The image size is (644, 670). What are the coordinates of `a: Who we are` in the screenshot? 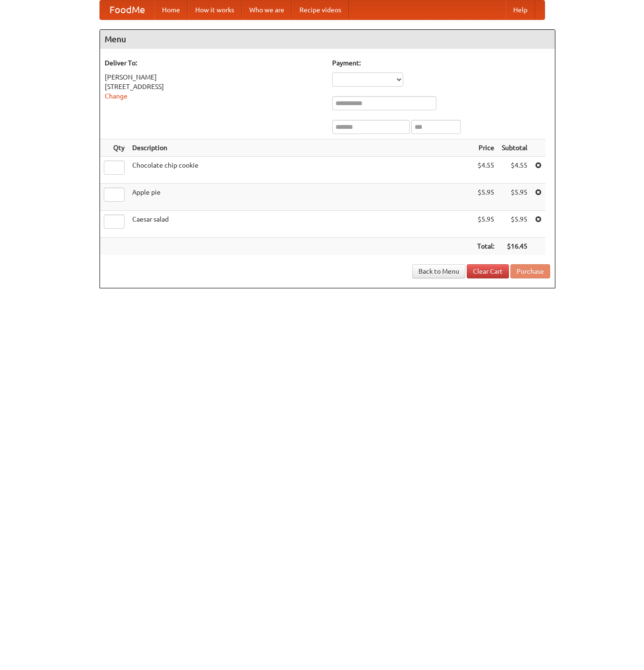 It's located at (267, 10).